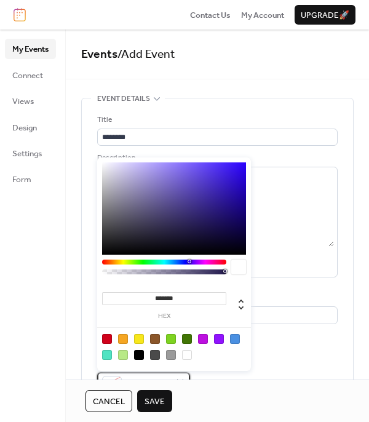 This screenshot has width=369, height=422. Describe the element at coordinates (107, 355) in the screenshot. I see `div: #50E3C2` at that location.